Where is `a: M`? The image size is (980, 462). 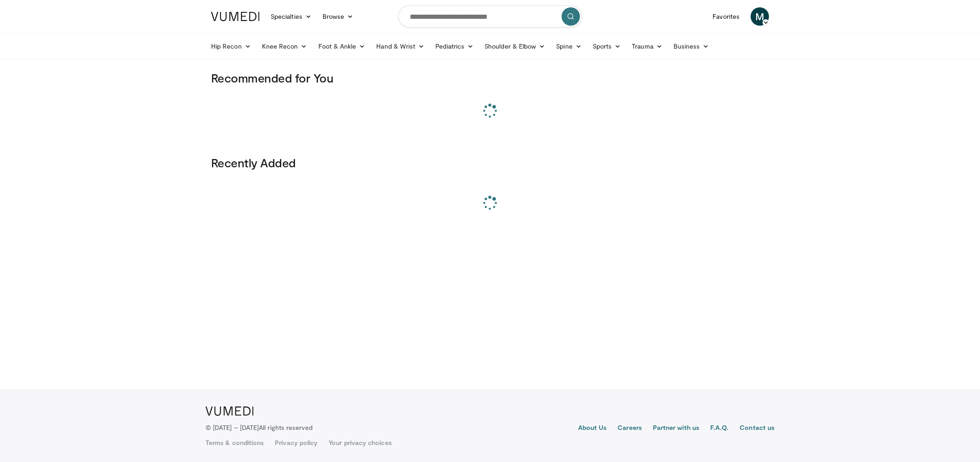
a: M is located at coordinates (759, 17).